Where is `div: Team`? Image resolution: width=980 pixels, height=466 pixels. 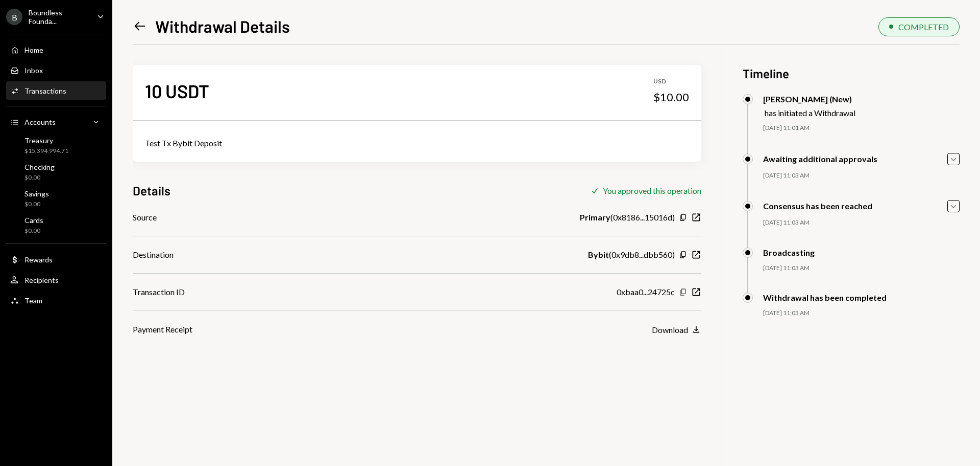
div: Team is located at coordinates (33, 300).